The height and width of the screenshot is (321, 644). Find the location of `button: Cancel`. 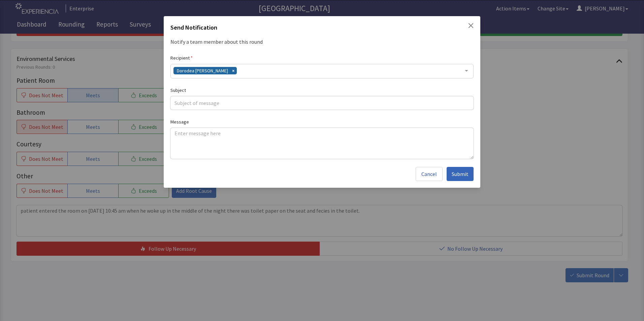

button: Cancel is located at coordinates (429, 174).